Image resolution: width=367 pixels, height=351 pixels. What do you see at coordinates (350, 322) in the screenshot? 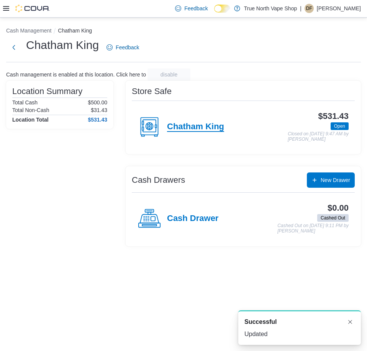
I see `button: Dismiss toast` at bounding box center [350, 322].